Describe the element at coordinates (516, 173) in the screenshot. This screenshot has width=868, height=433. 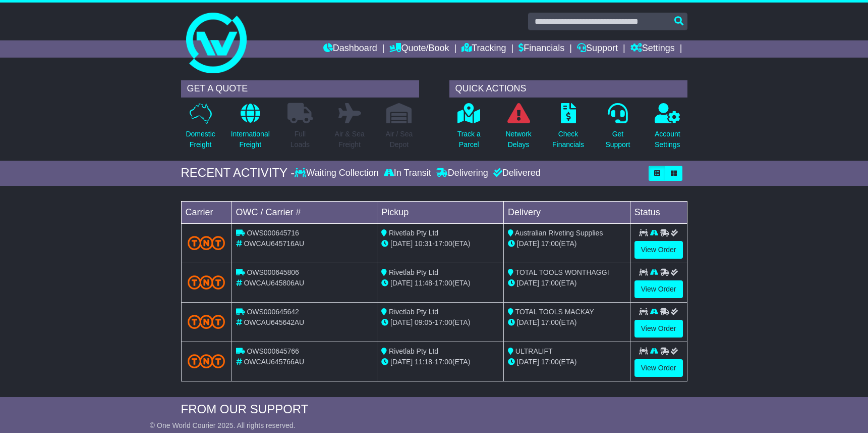
I see `div: Delivered` at that location.